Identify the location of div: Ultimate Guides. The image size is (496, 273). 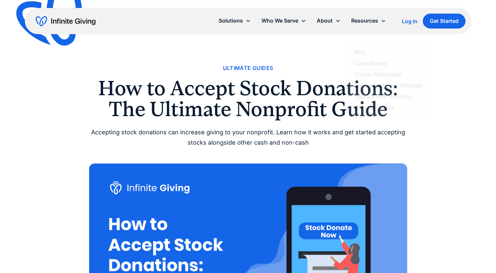
(248, 68).